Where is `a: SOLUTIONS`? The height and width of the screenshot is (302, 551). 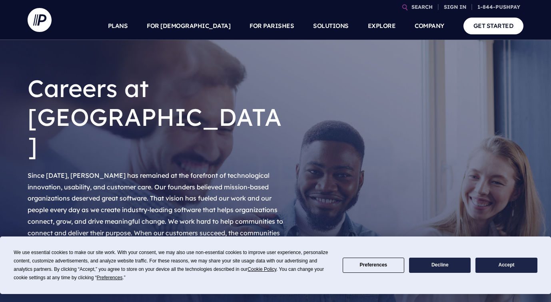
a: SOLUTIONS is located at coordinates (331, 26).